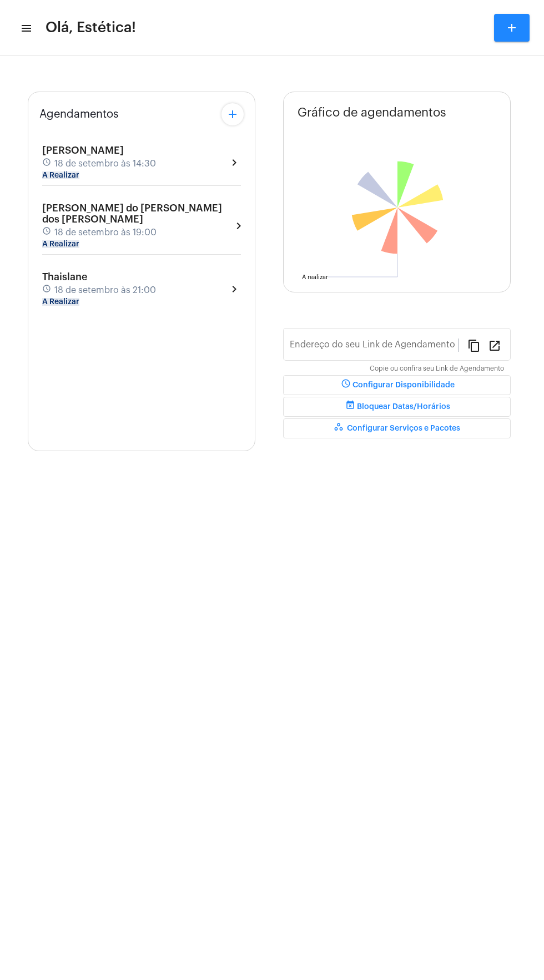 The height and width of the screenshot is (980, 544). I want to click on button: Bloquear Datas/Horários, so click(397, 407).